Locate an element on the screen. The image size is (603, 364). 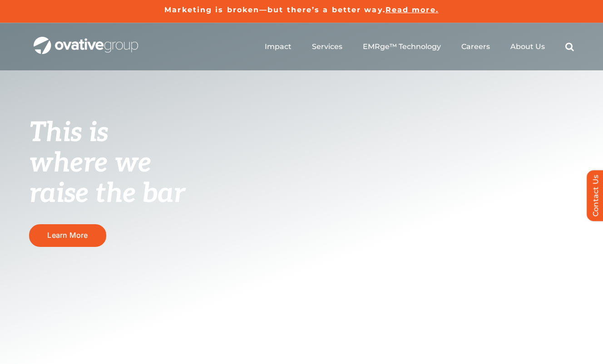
span: where we raise the bar is located at coordinates (107, 178).